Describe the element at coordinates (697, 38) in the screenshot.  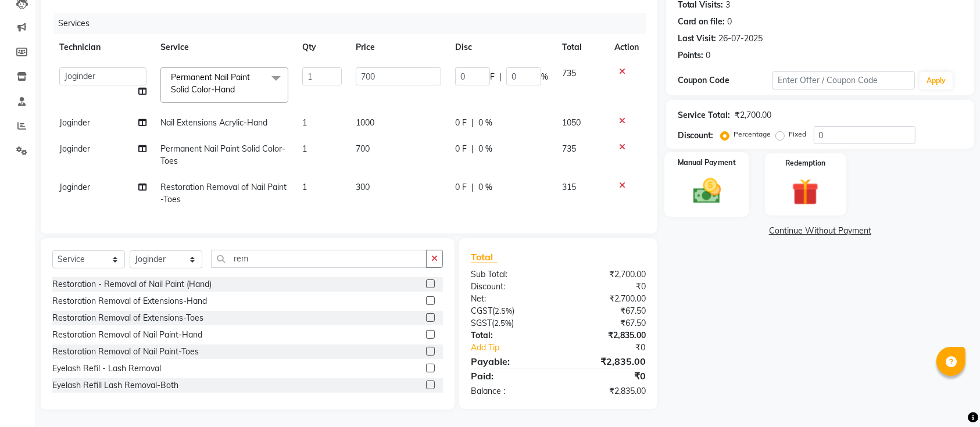
I see `div: Last Visit:` at that location.